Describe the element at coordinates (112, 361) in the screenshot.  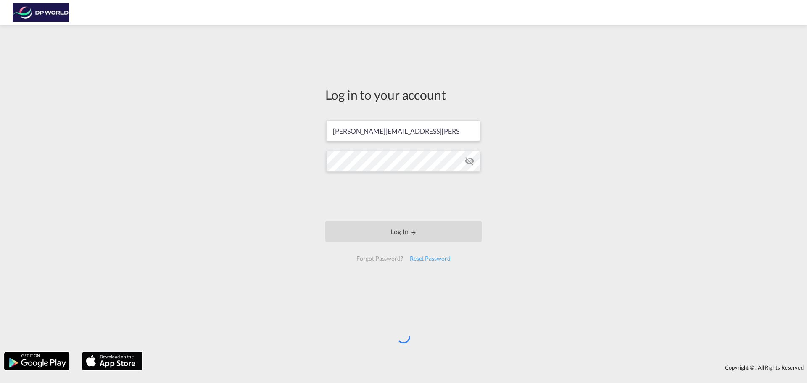
I see `img: apple.png` at that location.